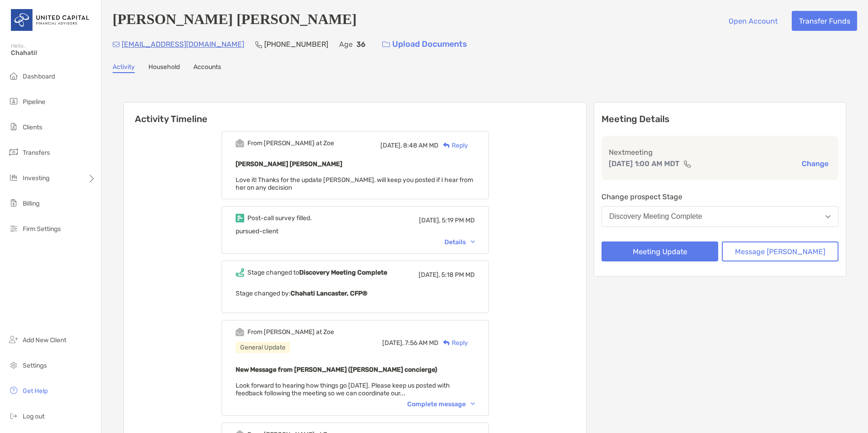  Describe the element at coordinates (815, 163) in the screenshot. I see `button: Change` at that location.